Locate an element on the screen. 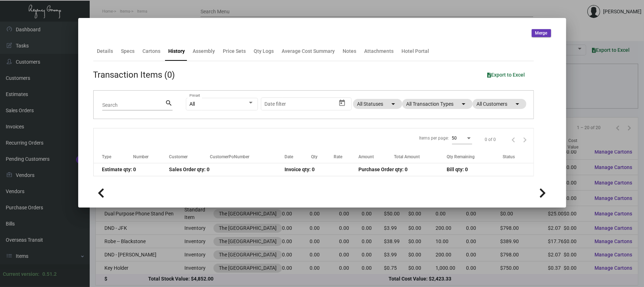 The image size is (644, 287). mat-chip: All Transaction Types is located at coordinates (437, 104).